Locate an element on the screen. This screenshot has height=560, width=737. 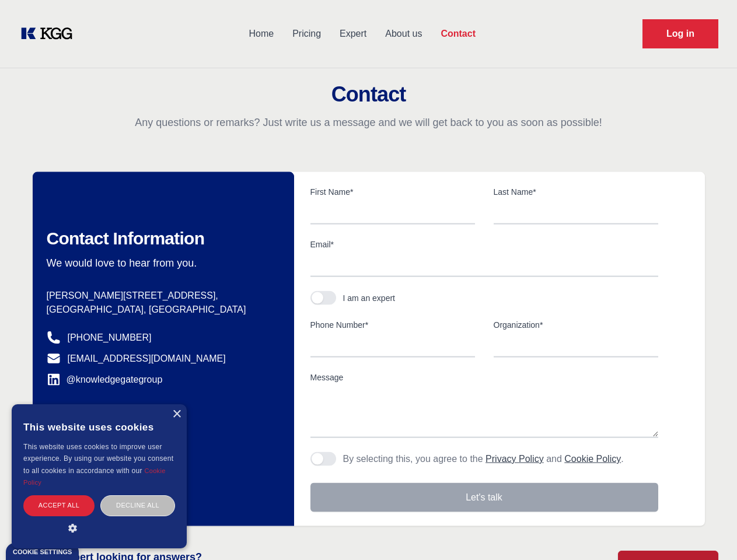
label: Phone Number* is located at coordinates (393, 325).